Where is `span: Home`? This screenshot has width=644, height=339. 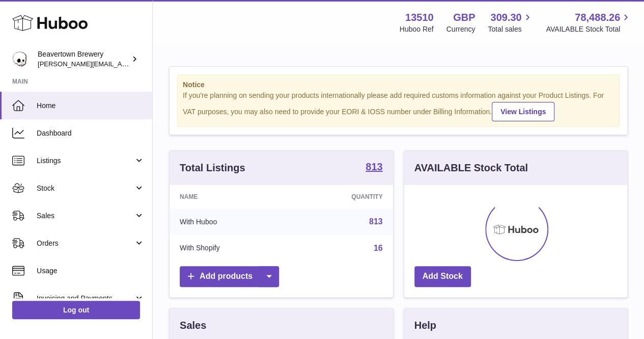
span: Home is located at coordinates (90, 106).